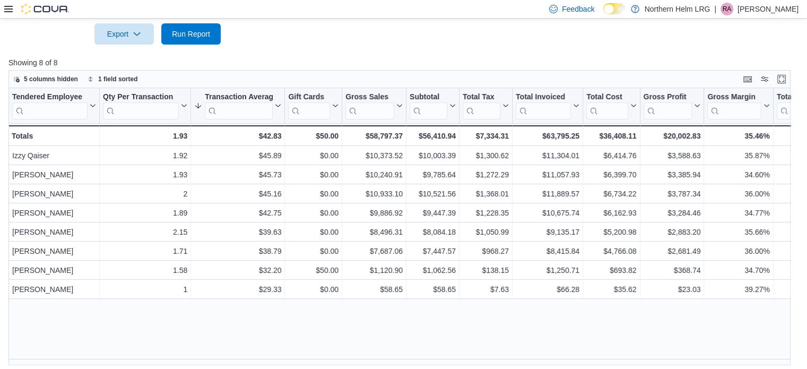 Image resolution: width=807 pixels, height=369 pixels. I want to click on div: $42.83, so click(238, 136).